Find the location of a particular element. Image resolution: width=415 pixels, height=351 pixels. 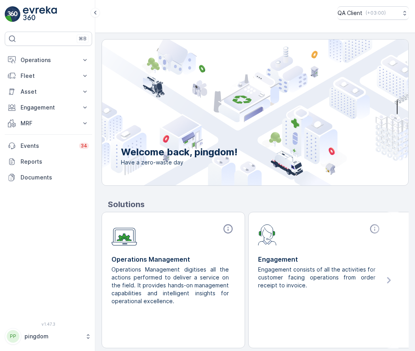

p: MRF is located at coordinates (48, 123).